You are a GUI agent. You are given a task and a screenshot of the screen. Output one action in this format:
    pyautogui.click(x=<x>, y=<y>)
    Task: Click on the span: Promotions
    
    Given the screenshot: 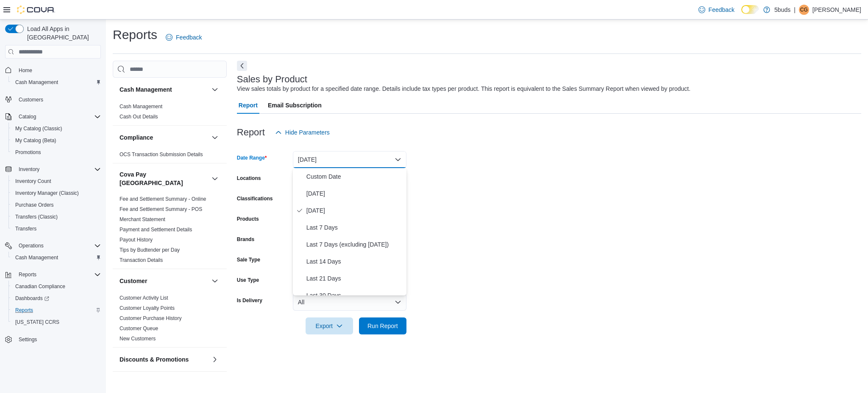 What is the action you would take?
    pyautogui.click(x=56, y=153)
    